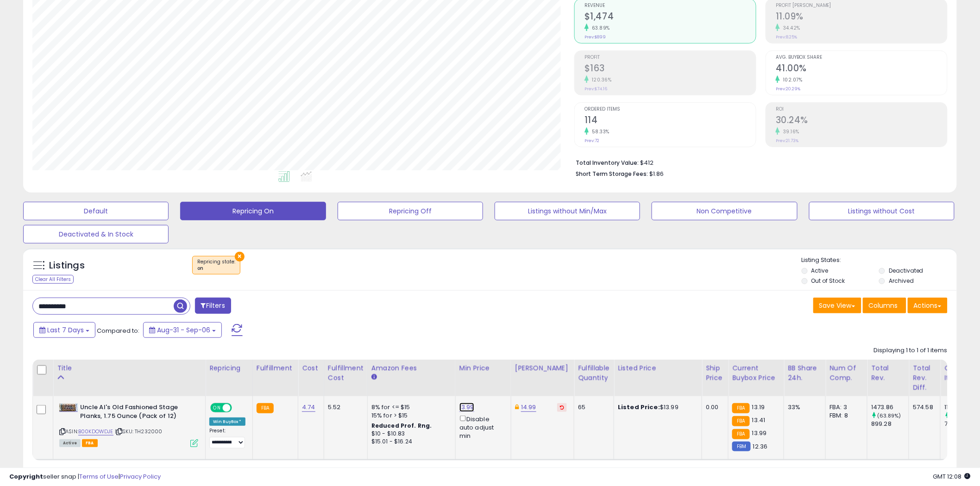 This screenshot has width=980, height=486. Describe the element at coordinates (401, 425) in the screenshot. I see `b: Reduced Prof. Rng.` at that location.